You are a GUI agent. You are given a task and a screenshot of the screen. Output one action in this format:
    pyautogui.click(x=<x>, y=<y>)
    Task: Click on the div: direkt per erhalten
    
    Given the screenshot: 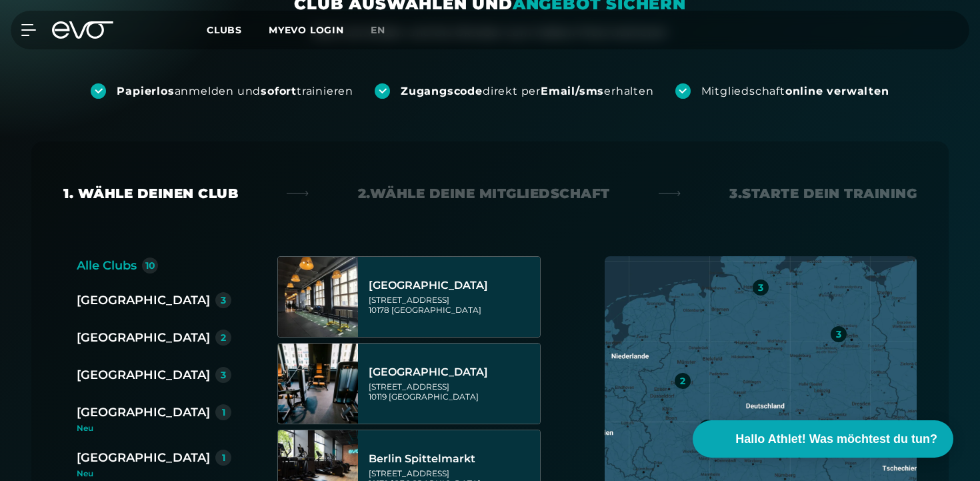 What is the action you would take?
    pyautogui.click(x=527, y=91)
    